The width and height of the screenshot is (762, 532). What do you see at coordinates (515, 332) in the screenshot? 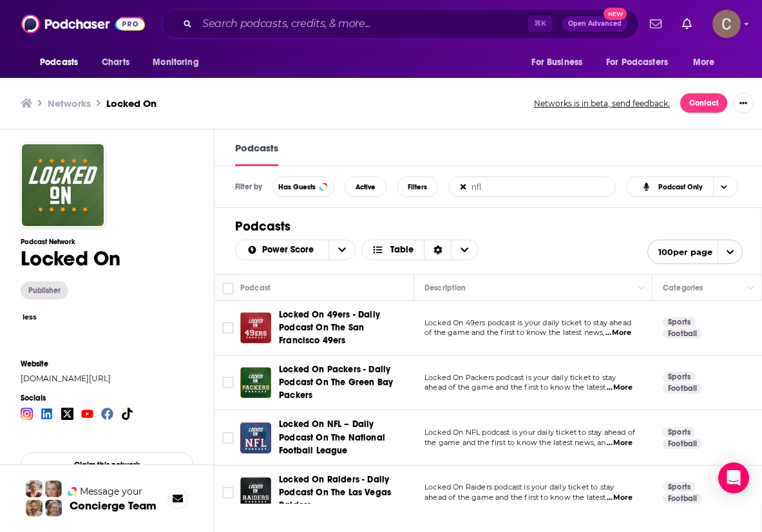
I see `span: of the game and the first to know the latest news,` at bounding box center [515, 332].